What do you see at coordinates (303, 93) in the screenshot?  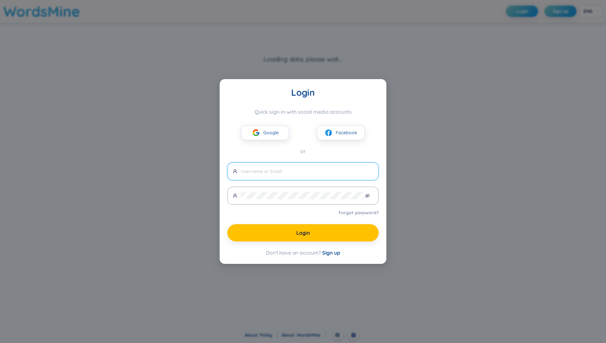 I see `div: Login` at bounding box center [303, 93].